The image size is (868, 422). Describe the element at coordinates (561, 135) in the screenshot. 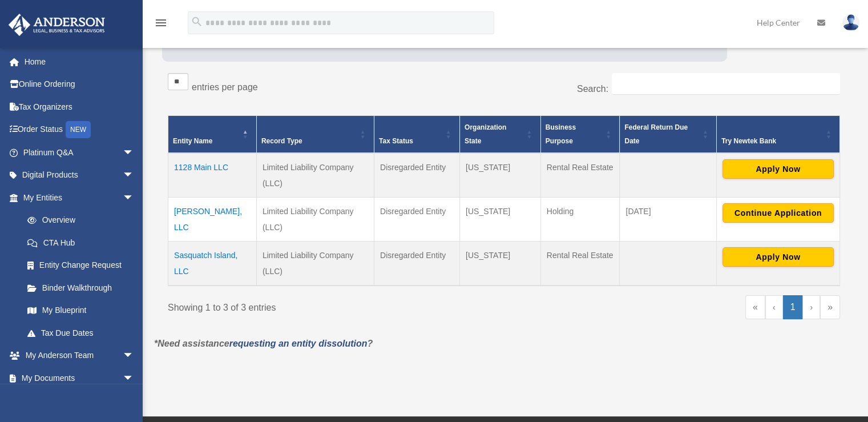

I see `span: Business Purpose` at that location.